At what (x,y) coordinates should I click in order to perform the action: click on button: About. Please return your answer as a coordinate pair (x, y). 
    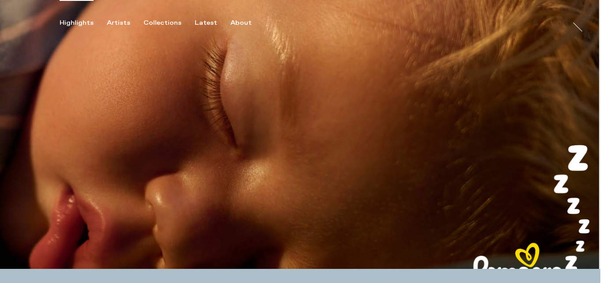
    Looking at the image, I should click on (248, 23).